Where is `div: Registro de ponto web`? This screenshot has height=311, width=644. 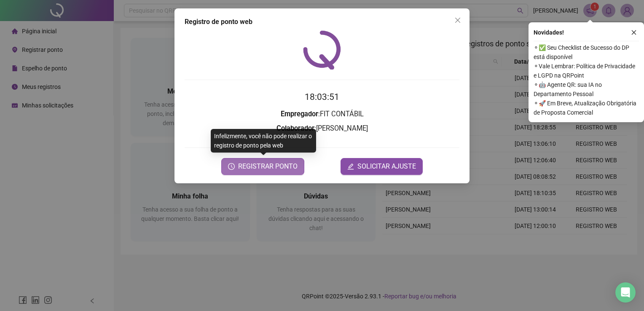
div: Registro de ponto web is located at coordinates (322, 22).